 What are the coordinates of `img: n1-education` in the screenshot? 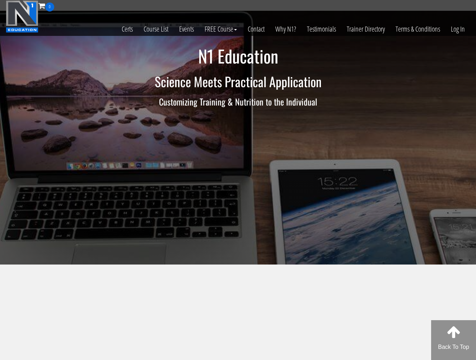 It's located at (22, 17).